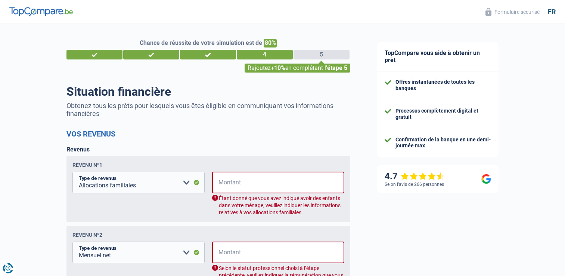 Image resolution: width=565 pixels, height=276 pixels. What do you see at coordinates (208, 134) in the screenshot?
I see `h2: Vos revenus` at bounding box center [208, 134].